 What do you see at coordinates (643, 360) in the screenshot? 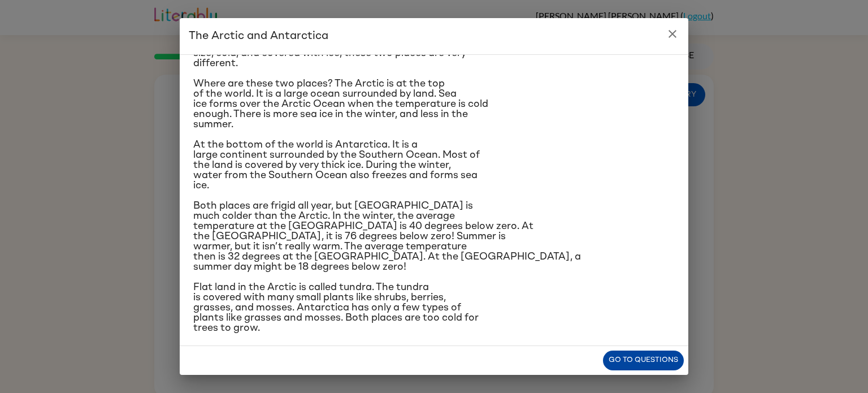
I see `button: Go to questions` at bounding box center [643, 360].